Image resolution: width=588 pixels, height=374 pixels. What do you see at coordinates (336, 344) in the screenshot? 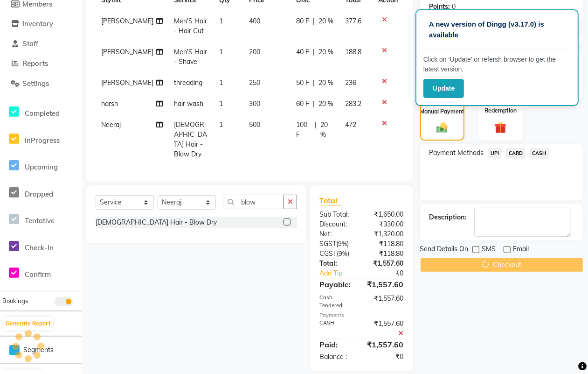
I see `div: Paid:` at bounding box center [336, 344].